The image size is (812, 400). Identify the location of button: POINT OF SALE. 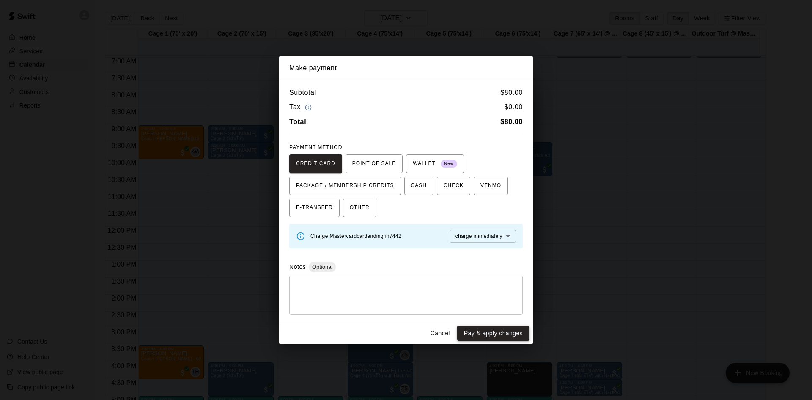
(374, 164).